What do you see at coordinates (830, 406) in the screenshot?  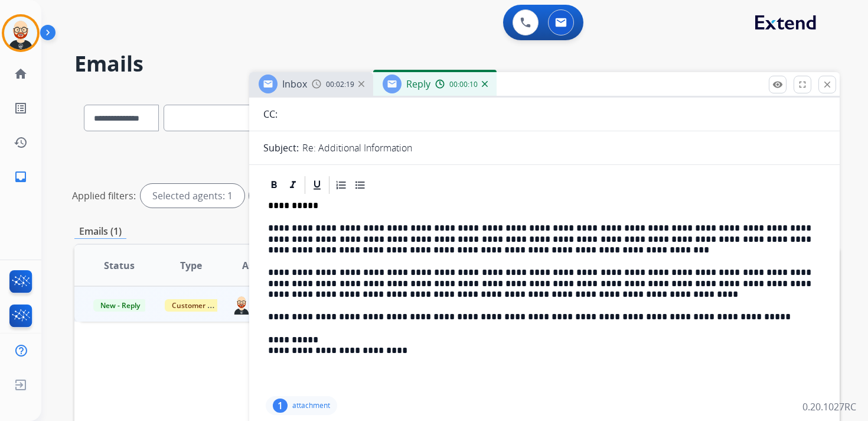 I see `p: 0.20.1027RC` at bounding box center [830, 406].